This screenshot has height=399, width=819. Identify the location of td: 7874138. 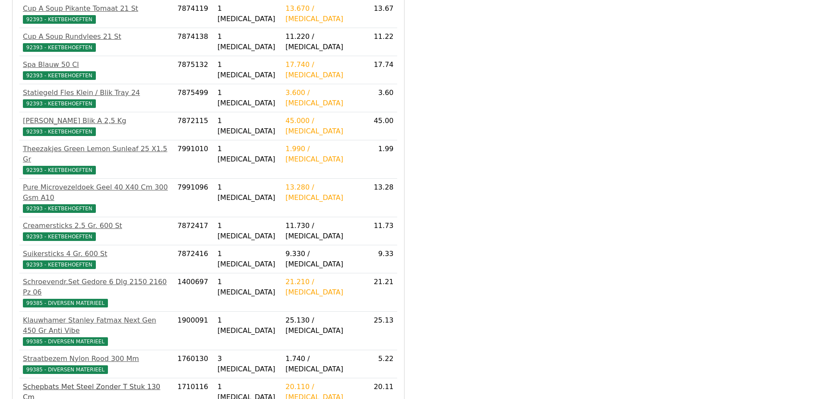
(194, 42).